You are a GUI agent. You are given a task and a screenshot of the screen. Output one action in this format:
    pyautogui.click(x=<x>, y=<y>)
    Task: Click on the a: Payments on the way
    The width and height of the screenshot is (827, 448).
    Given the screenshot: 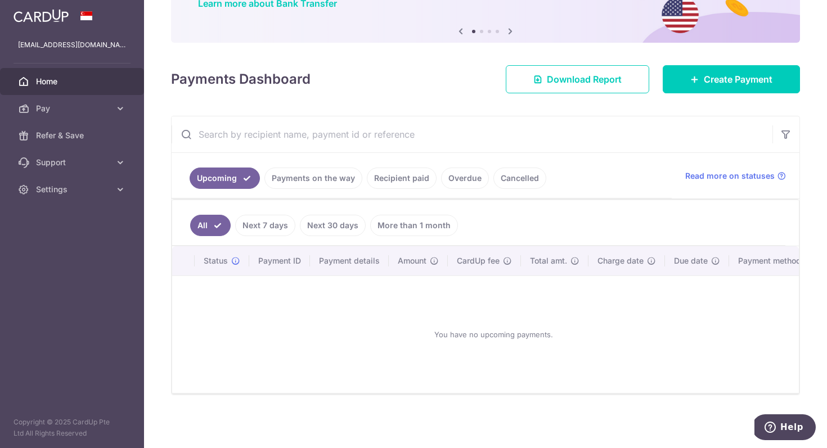 What is the action you would take?
    pyautogui.click(x=313, y=178)
    